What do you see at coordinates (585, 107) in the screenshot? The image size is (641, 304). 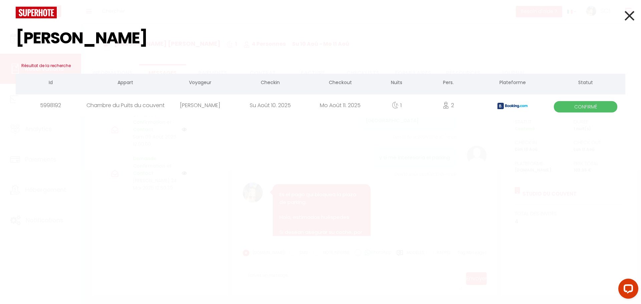 I see `span: Confirmé` at bounding box center [585, 107].